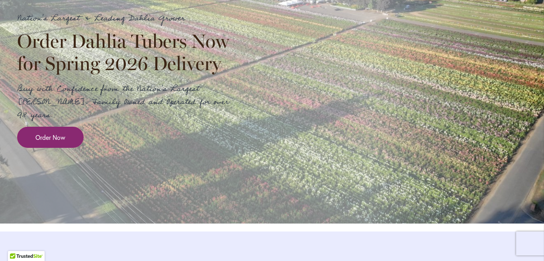 This screenshot has width=544, height=261. Describe the element at coordinates (50, 137) in the screenshot. I see `a: Order Now` at that location.